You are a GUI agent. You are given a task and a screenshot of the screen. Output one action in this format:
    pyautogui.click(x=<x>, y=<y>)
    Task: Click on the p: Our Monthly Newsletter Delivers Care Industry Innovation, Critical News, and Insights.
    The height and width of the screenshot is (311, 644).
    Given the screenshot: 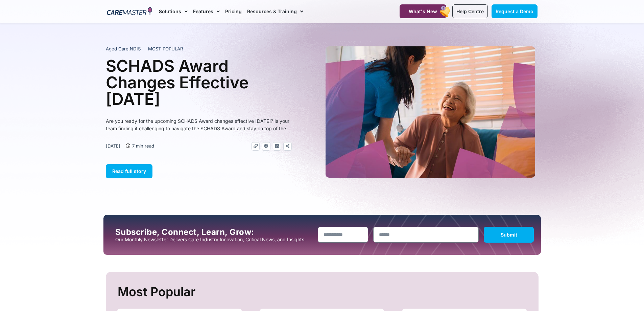 What is the action you would take?
    pyautogui.click(x=214, y=240)
    